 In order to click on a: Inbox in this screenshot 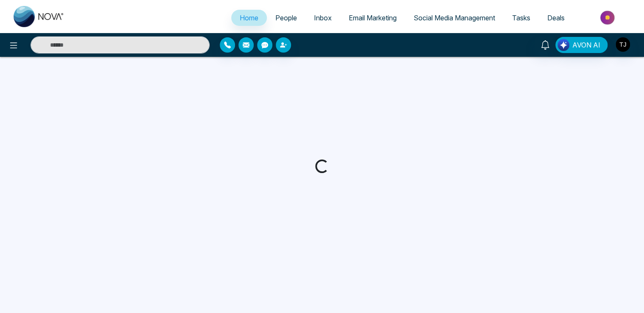, I will do `click(323, 18)`.